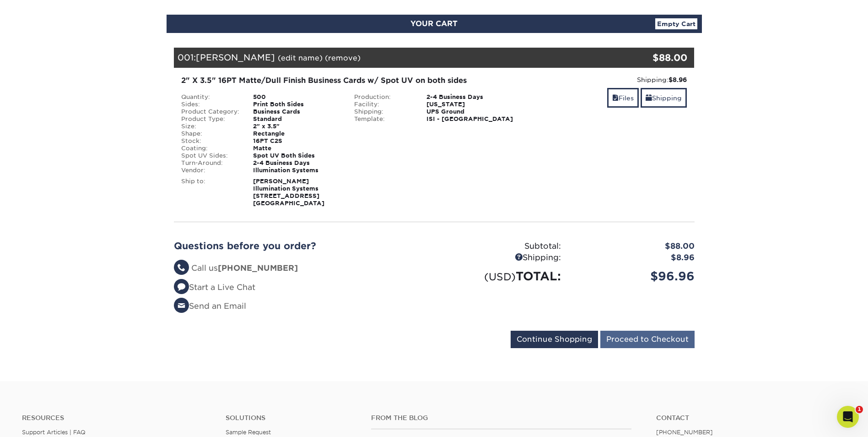  I want to click on span: files, so click(615, 98).